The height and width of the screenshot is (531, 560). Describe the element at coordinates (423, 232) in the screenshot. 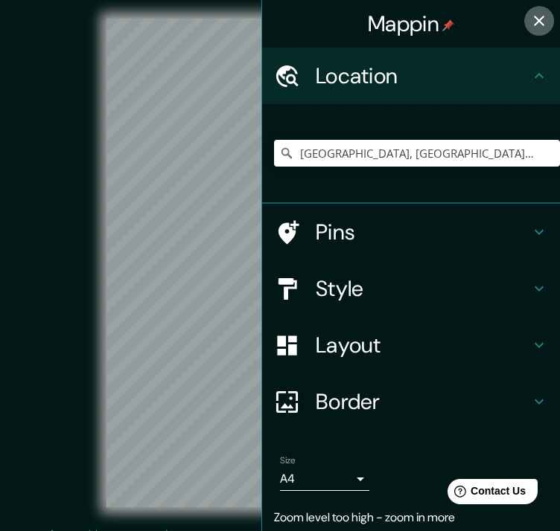

I see `h4: Pins` at that location.